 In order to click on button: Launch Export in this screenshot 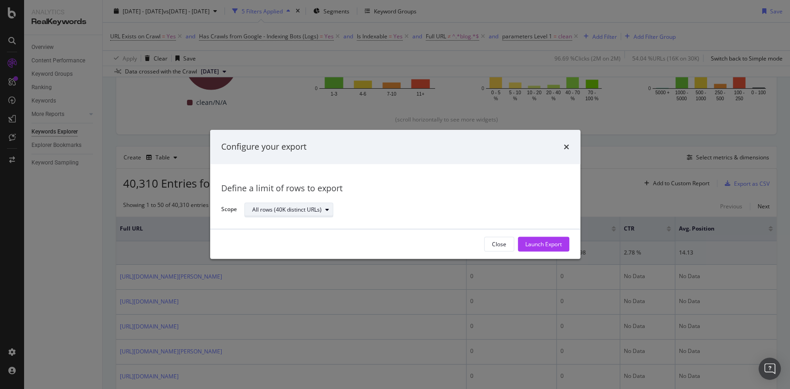, I will do `click(543, 245)`.